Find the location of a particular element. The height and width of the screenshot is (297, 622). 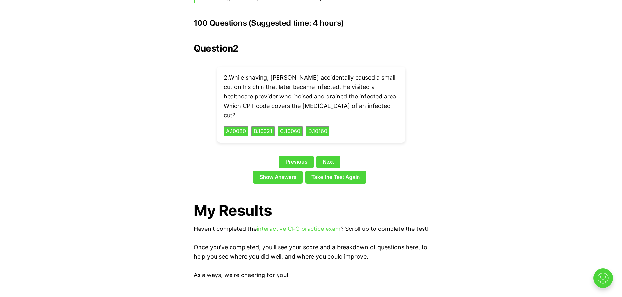

h1: My Results is located at coordinates (311, 210).